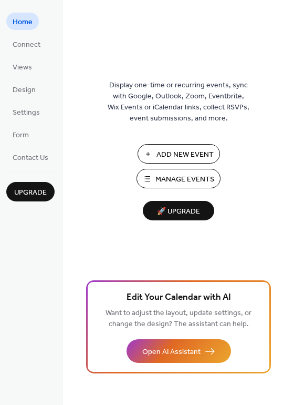  What do you see at coordinates (179, 178) in the screenshot?
I see `button: Manage Events` at bounding box center [179, 178].